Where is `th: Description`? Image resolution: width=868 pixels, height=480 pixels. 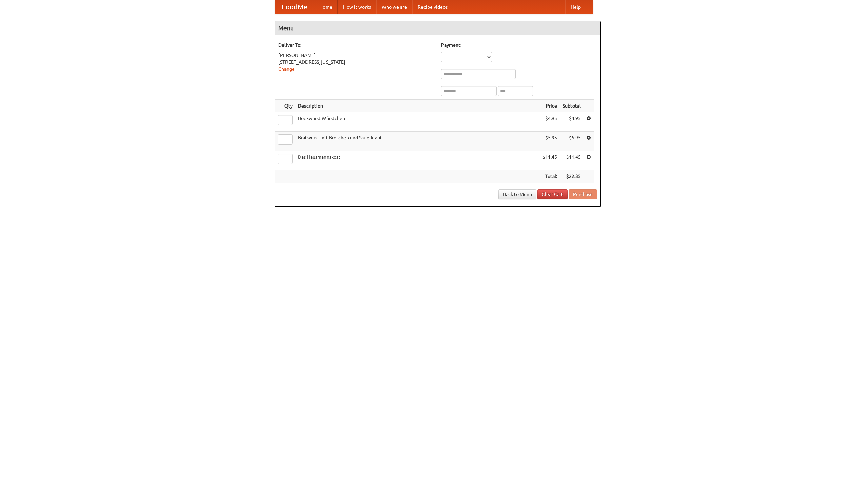
th: Description is located at coordinates (418, 106).